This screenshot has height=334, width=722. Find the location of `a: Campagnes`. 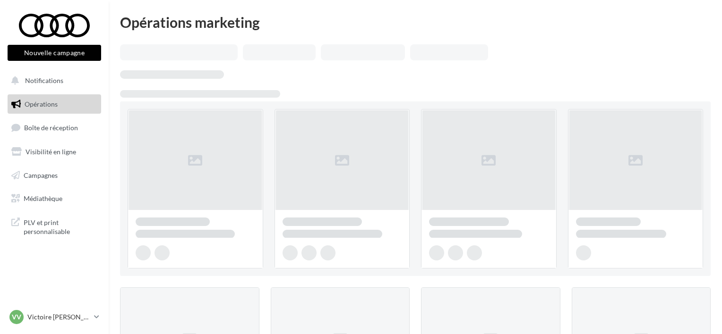

a: Campagnes is located at coordinates (54, 176).